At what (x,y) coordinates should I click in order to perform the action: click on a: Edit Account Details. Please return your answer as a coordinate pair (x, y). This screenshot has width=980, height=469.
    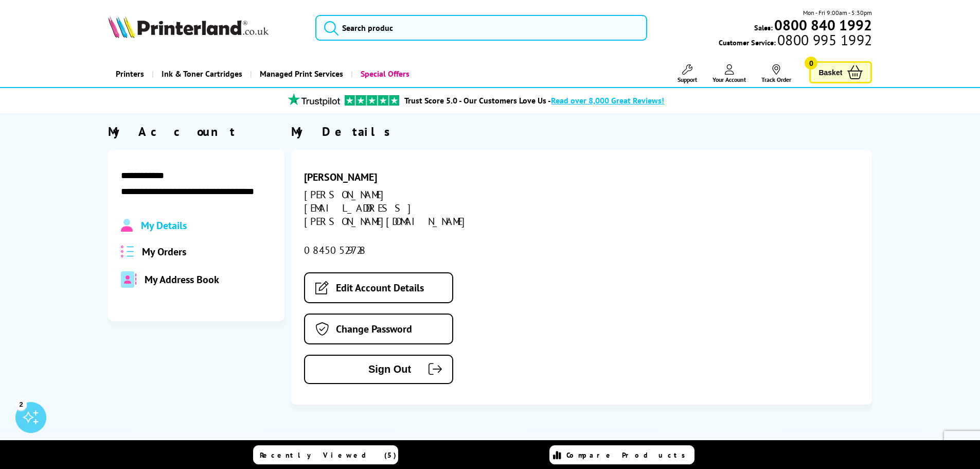
    Looking at the image, I should click on (379, 288).